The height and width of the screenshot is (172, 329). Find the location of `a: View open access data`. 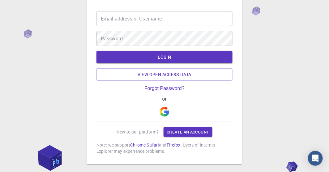

a: View open access data is located at coordinates (165, 74).